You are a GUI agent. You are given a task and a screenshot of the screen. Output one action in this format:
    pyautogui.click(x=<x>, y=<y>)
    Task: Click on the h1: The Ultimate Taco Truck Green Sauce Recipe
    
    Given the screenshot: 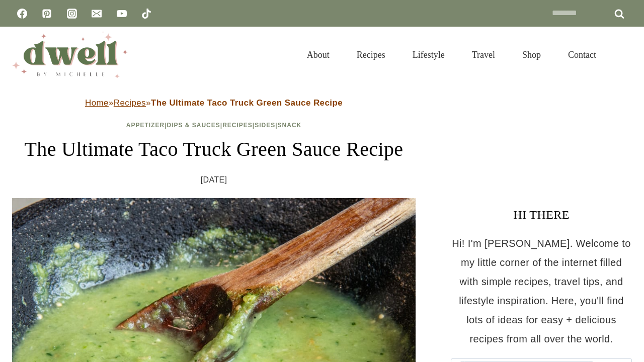 What is the action you would take?
    pyautogui.click(x=214, y=150)
    